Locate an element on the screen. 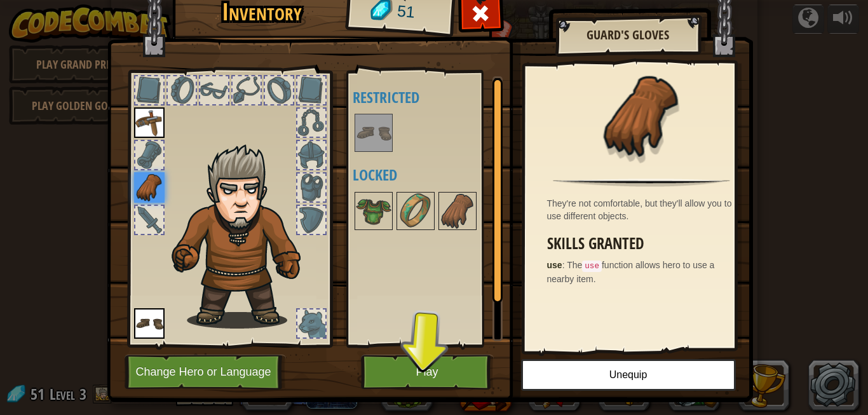 The height and width of the screenshot is (415, 868). img: hair_m2.png is located at coordinates (243, 236).